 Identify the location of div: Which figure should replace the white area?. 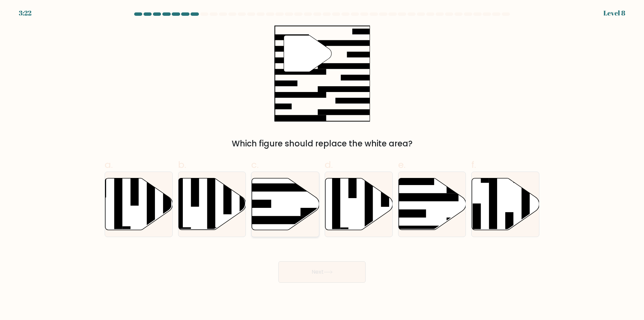
(322, 144).